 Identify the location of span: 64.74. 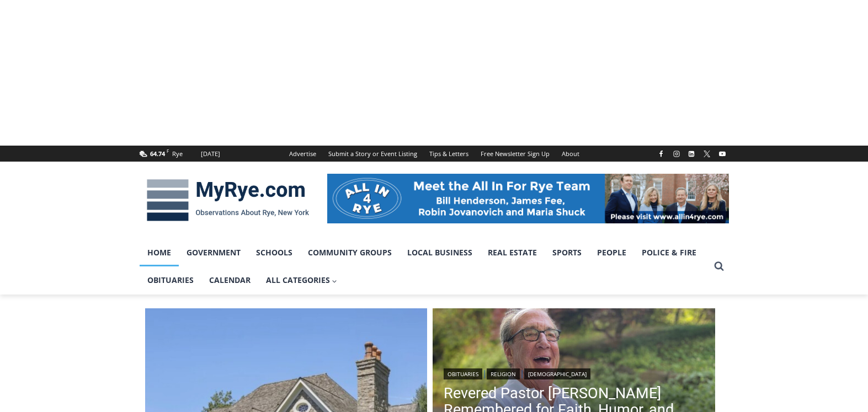
(157, 153).